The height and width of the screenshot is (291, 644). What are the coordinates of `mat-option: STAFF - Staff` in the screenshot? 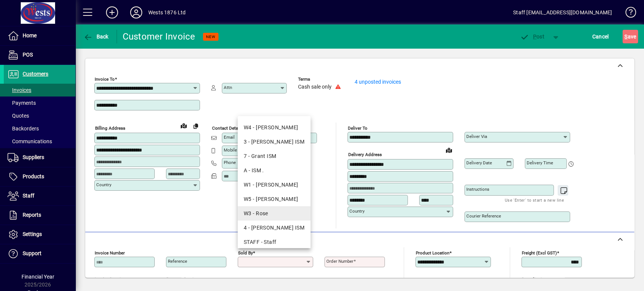 It's located at (273, 242).